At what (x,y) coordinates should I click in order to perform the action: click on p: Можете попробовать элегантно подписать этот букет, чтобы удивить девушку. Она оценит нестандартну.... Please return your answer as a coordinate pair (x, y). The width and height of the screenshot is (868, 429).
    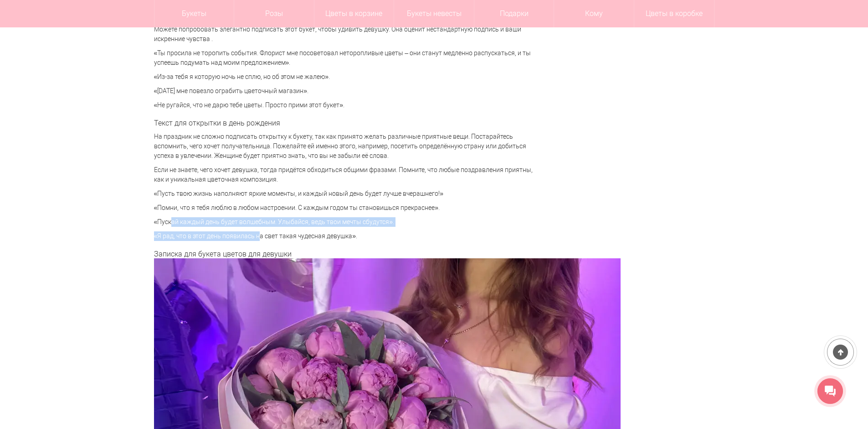
    Looking at the image, I should click on (347, 34).